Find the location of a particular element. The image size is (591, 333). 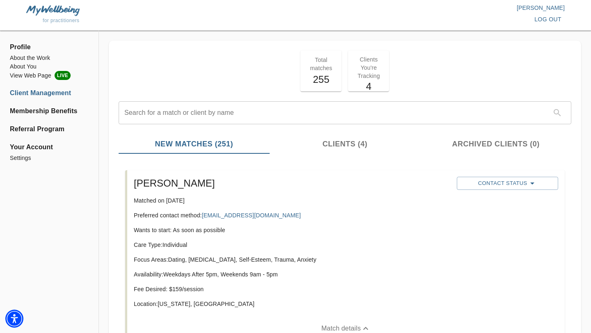

button: Contact Status is located at coordinates (507, 183).